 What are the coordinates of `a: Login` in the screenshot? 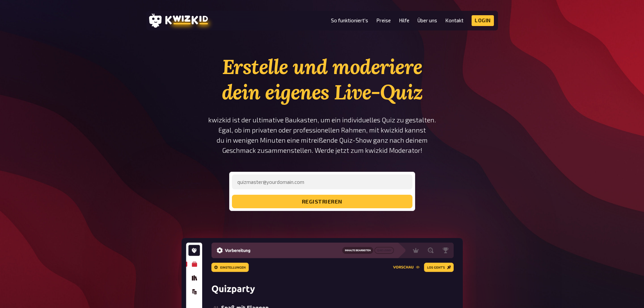 It's located at (482, 21).